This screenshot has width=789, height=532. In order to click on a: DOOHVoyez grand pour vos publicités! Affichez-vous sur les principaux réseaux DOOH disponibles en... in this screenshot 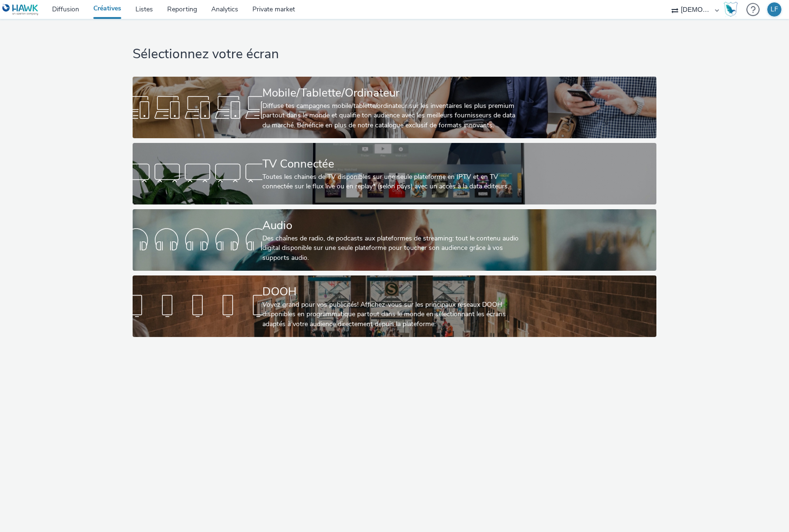, I will do `click(394, 306)`.